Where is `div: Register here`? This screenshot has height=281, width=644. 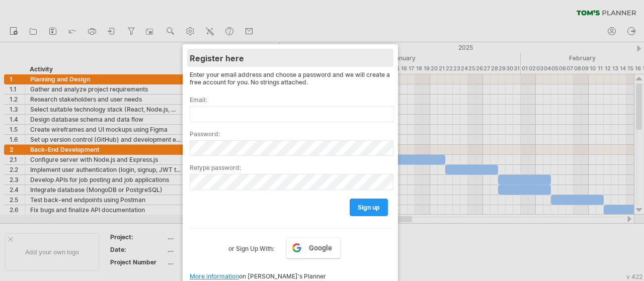 div: Register here is located at coordinates (290, 58).